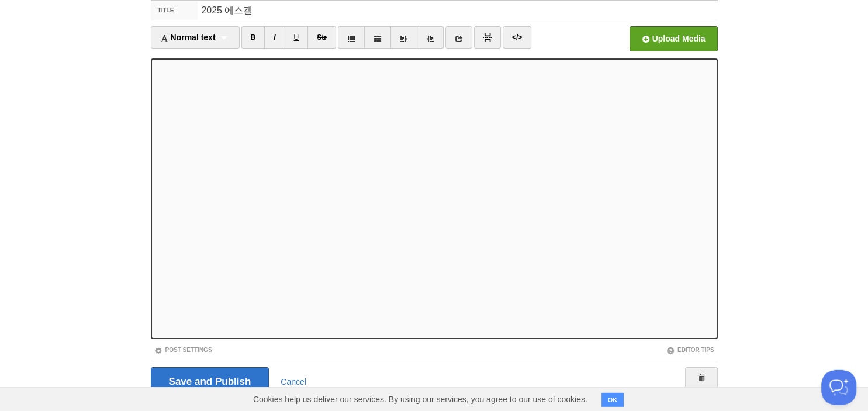 This screenshot has width=868, height=411. I want to click on span: Cookies help us deliver our services. By using our services, you agree to our use of cookies., so click(420, 399).